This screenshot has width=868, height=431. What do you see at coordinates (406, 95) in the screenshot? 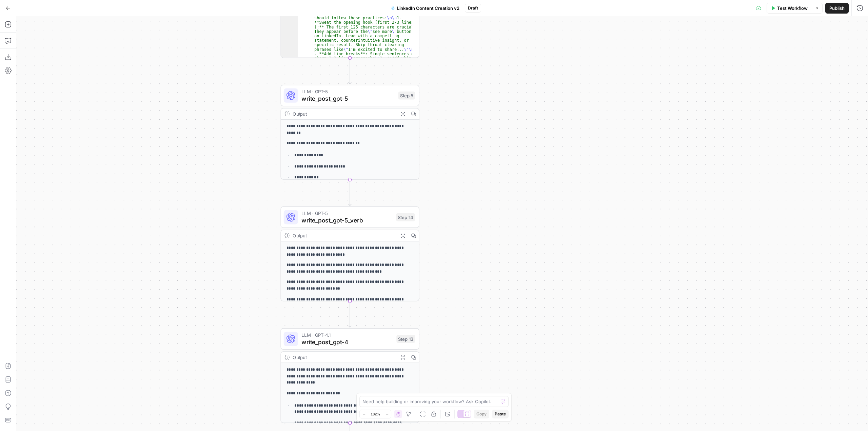
I see `div: Step 5` at bounding box center [406, 95].